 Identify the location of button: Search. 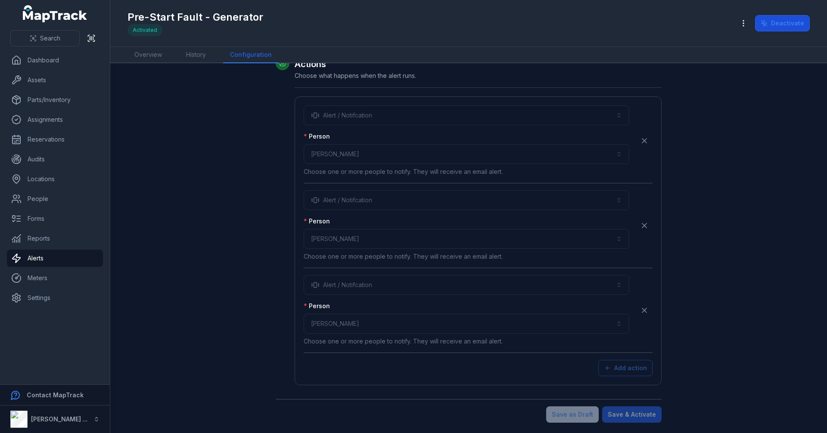
(45, 38).